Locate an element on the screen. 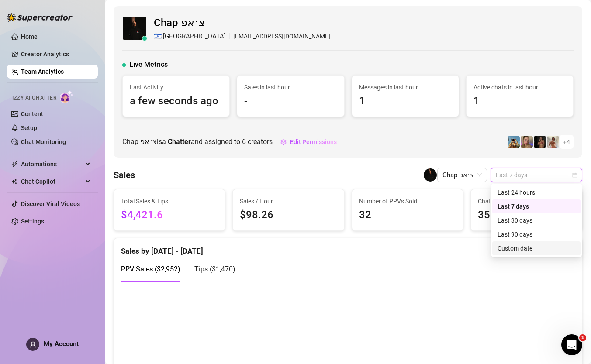 This screenshot has height=364, width=591. span: Live Metrics is located at coordinates (148, 65).